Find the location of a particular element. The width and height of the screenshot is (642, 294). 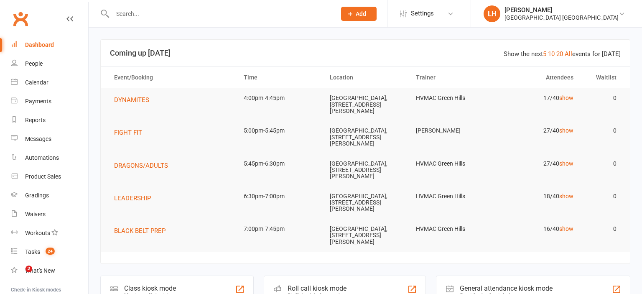

div: Roll call kiosk mode is located at coordinates (318, 288).